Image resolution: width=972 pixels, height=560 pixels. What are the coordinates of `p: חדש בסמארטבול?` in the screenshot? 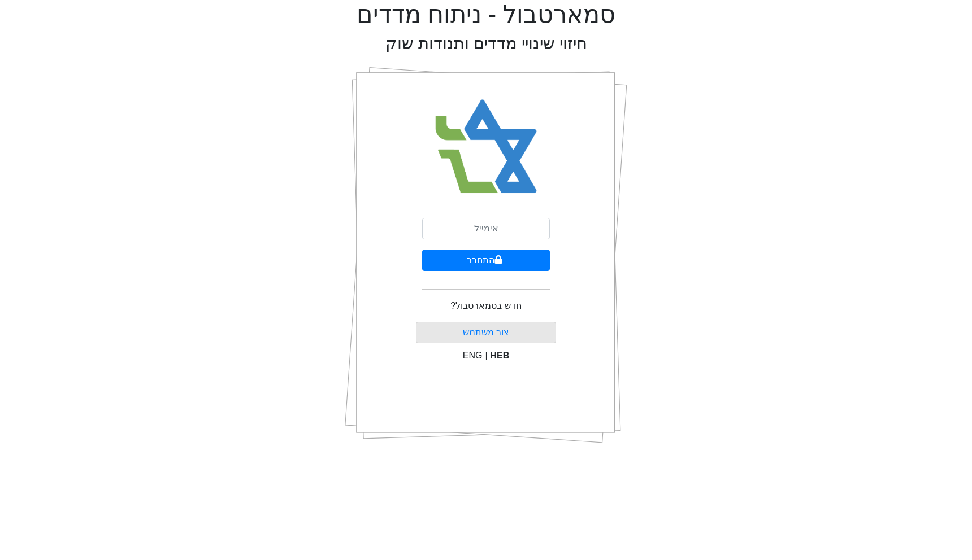 It's located at (485, 306).